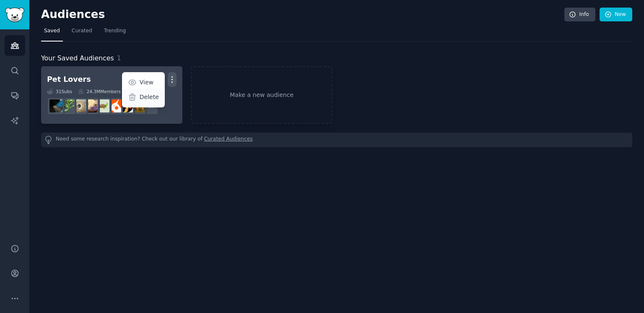 This screenshot has width=644, height=313. What do you see at coordinates (580, 15) in the screenshot?
I see `a: Info` at bounding box center [580, 15].